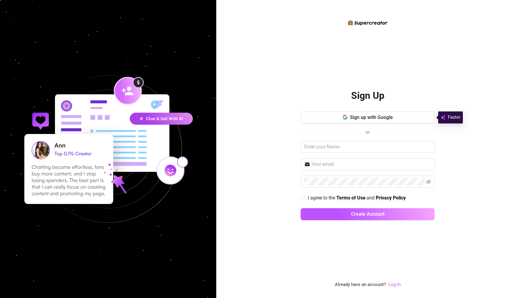 The width and height of the screenshot is (519, 298). What do you see at coordinates (367, 147) in the screenshot?
I see `input: Enter your Name` at bounding box center [367, 147].